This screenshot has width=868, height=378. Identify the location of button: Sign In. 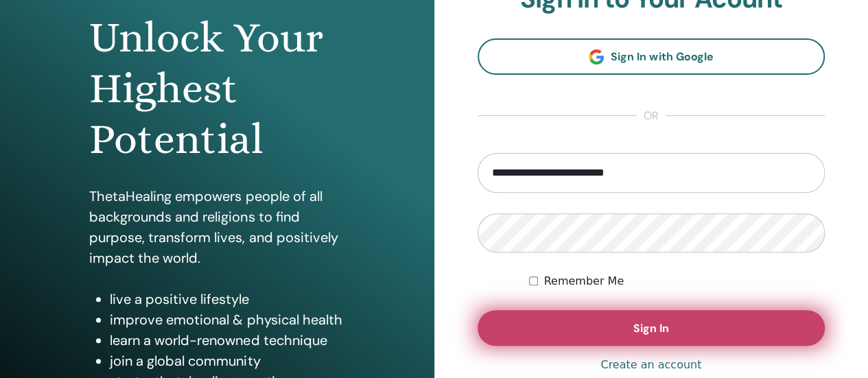
(651, 328).